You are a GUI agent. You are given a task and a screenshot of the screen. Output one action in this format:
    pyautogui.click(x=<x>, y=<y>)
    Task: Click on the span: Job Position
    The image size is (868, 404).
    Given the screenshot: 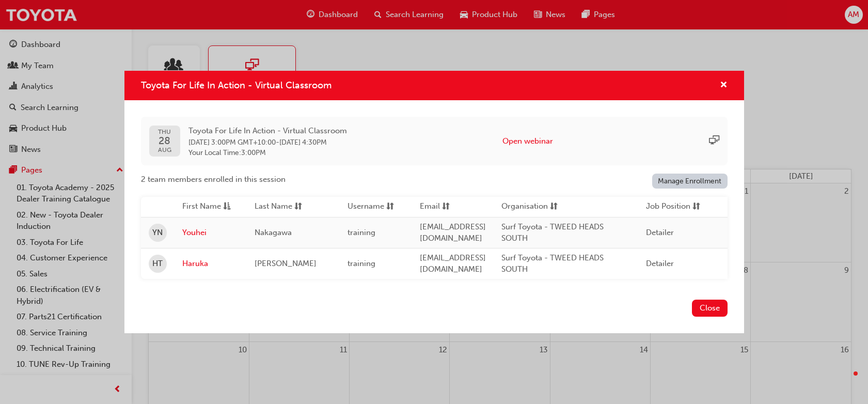 What is the action you would take?
    pyautogui.click(x=668, y=207)
    